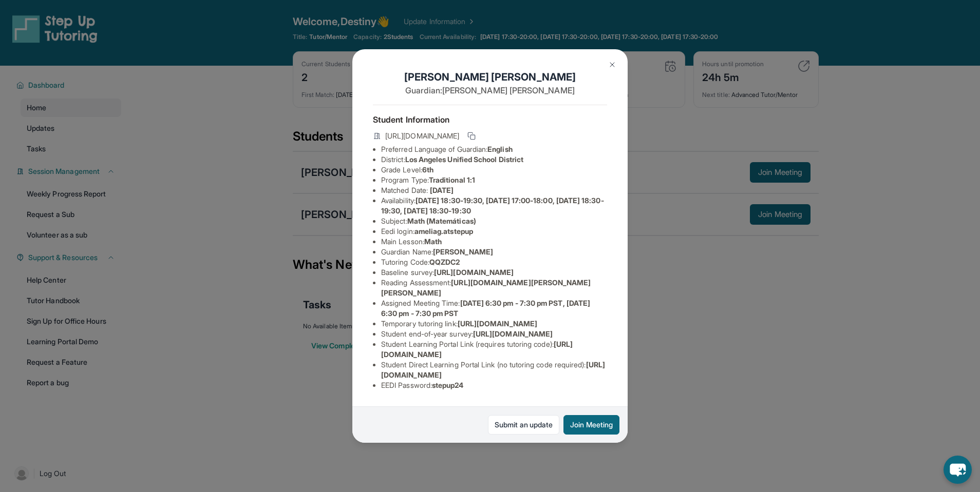 Image resolution: width=980 pixels, height=492 pixels. What do you see at coordinates (451, 180) in the screenshot?
I see `span: Traditional 1:1` at bounding box center [451, 180].